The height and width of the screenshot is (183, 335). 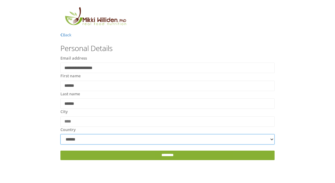 I want to click on a: Back, so click(x=66, y=35).